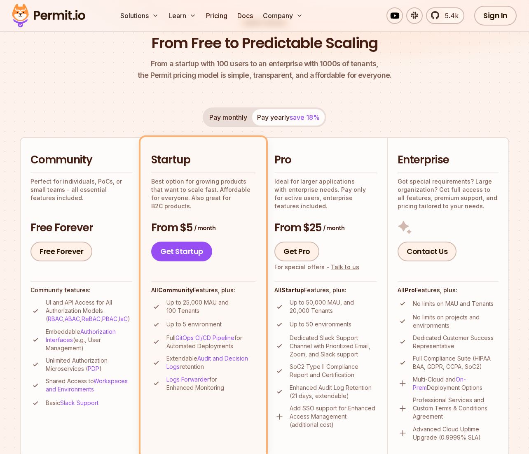 This screenshot has height=454, width=529. What do you see at coordinates (110, 319) in the screenshot?
I see `a: PBAC` at bounding box center [110, 319].